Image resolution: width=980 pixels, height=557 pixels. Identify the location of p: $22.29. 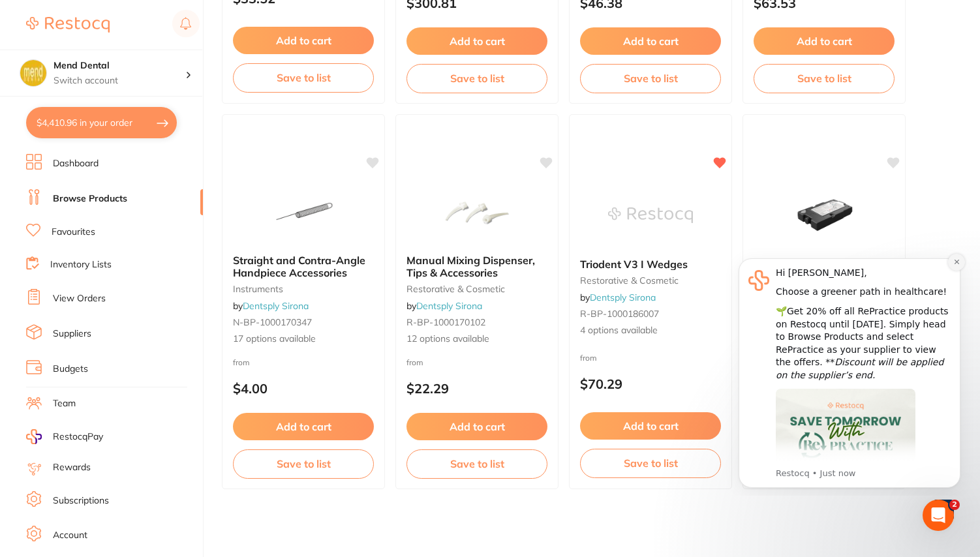
(477, 388).